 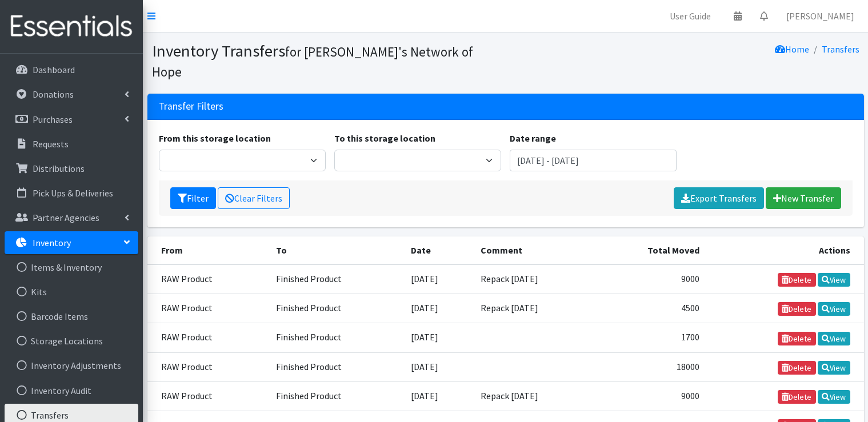 What do you see at coordinates (215, 138) in the screenshot?
I see `label: From this storage location` at bounding box center [215, 138].